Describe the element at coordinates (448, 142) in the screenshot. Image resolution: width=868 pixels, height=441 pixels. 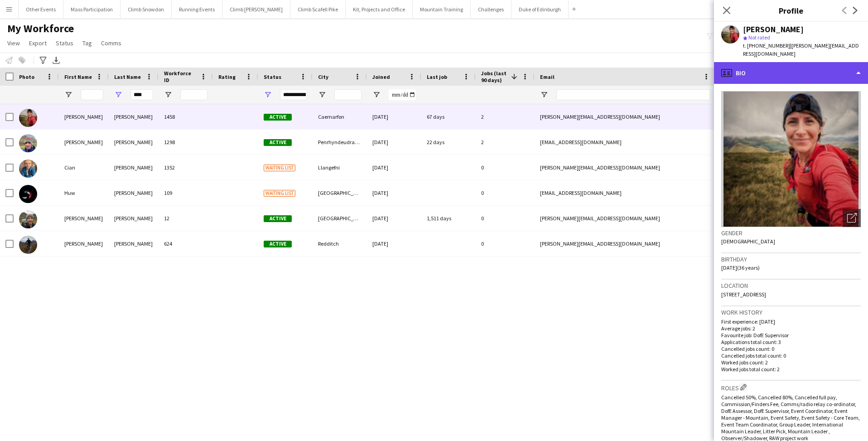
I see `div: 22 days` at that location.